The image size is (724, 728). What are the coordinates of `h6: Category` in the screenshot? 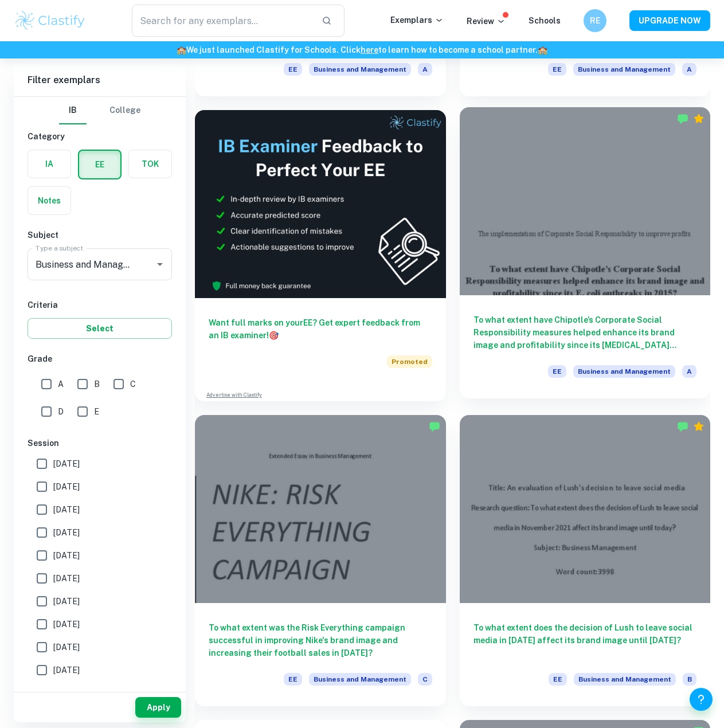 It's located at (99, 137).